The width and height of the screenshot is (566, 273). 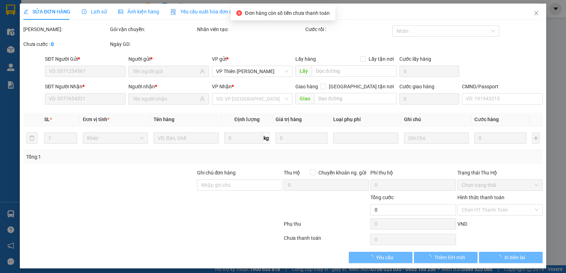 What do you see at coordinates (502, 87) in the screenshot?
I see `div: CMND/Passport` at bounding box center [502, 87].